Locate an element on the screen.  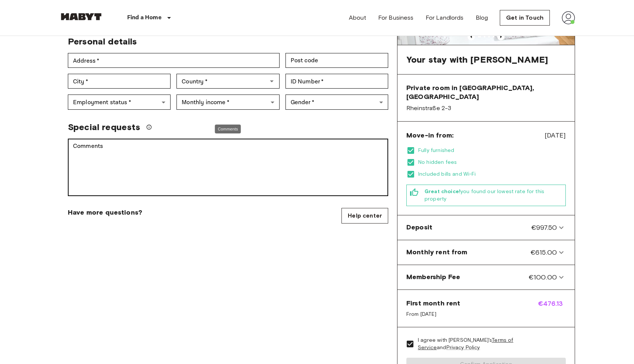
span: Deposit is located at coordinates (419, 227).